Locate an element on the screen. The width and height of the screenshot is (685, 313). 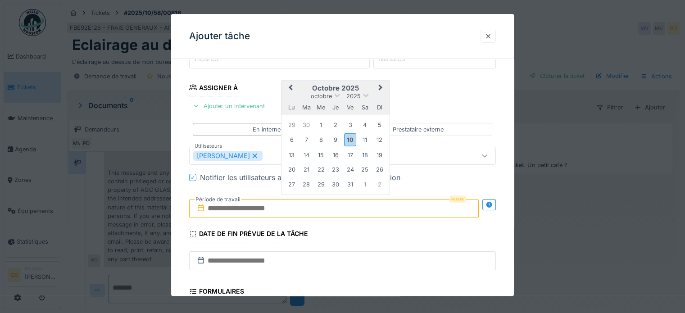
div: Formulaires is located at coordinates (217, 292).